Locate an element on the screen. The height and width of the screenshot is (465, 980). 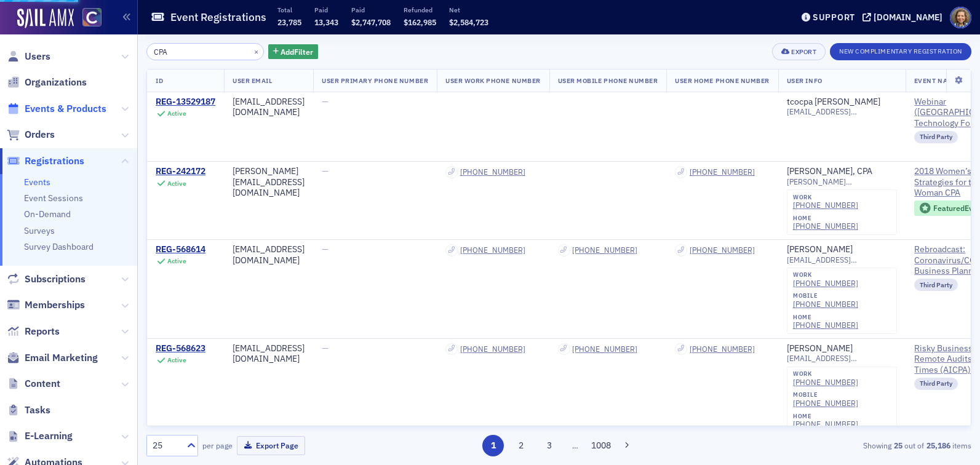
strong: 25,186 is located at coordinates (938, 446).